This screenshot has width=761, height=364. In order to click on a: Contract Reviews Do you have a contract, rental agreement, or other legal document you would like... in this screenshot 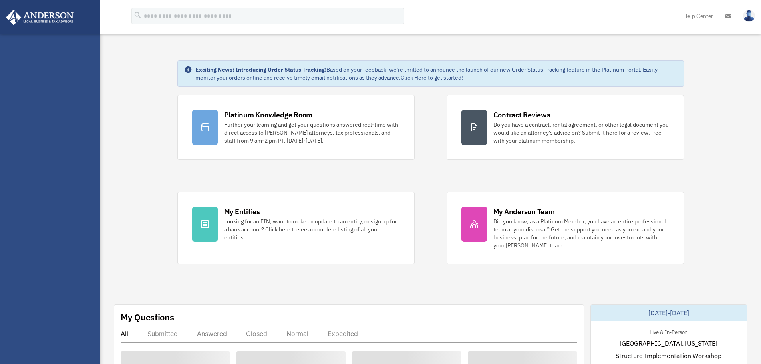, I will do `click(565, 127)`.